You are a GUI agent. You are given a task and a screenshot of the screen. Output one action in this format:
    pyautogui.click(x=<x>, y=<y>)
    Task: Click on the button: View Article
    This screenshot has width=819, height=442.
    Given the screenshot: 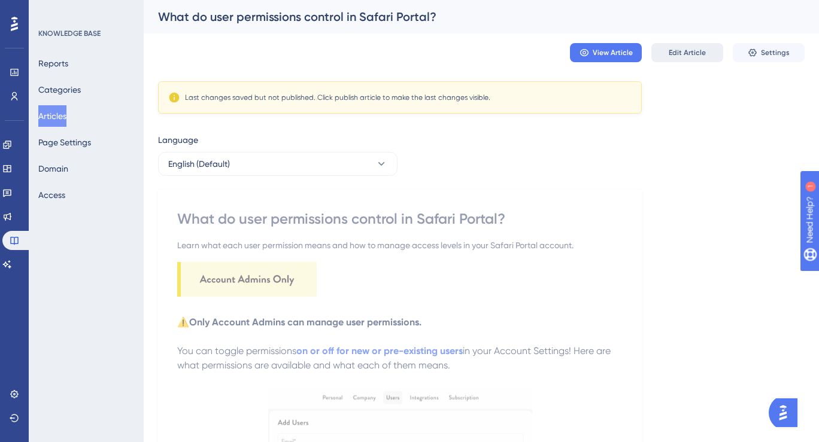 What is the action you would take?
    pyautogui.click(x=606, y=53)
    